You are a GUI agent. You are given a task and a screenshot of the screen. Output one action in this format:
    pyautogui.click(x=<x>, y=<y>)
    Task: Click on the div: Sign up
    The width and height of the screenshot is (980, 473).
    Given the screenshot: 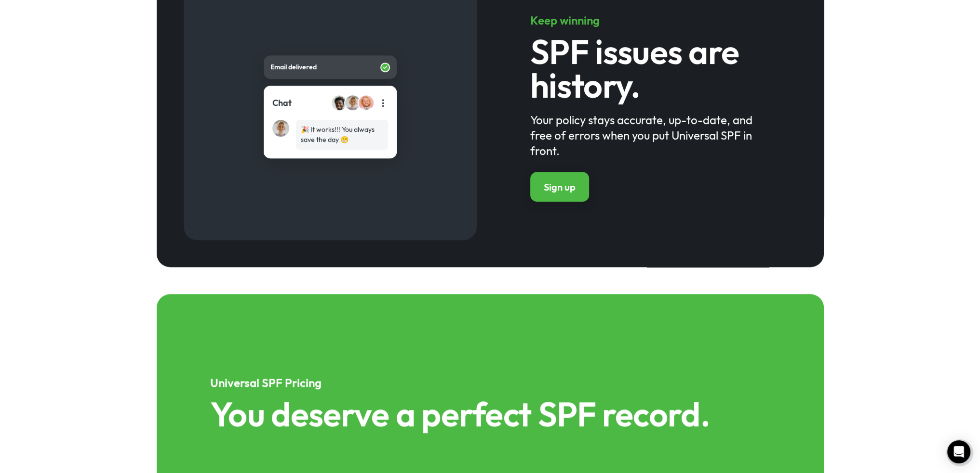 What is the action you would take?
    pyautogui.click(x=560, y=187)
    